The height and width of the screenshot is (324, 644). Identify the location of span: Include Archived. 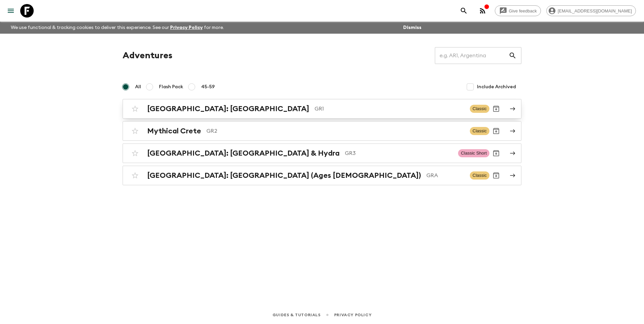
(497, 87).